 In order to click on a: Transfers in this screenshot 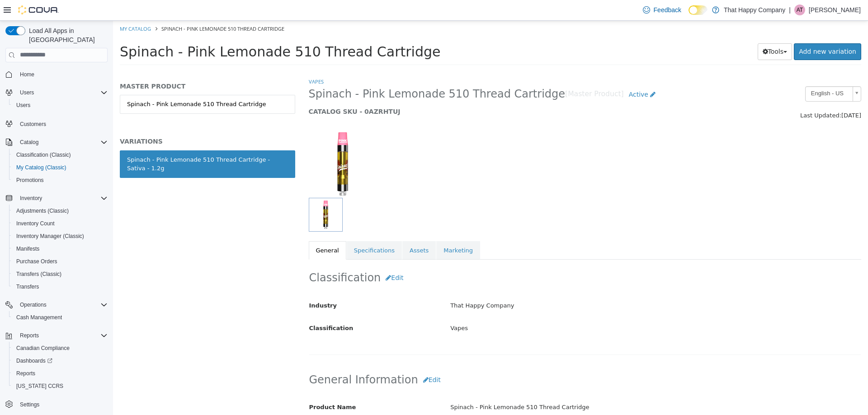, I will do `click(28, 286)`.